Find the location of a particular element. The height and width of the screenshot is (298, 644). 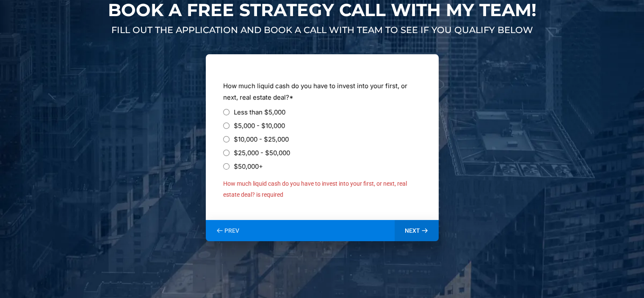

label: $5,000 - $10,000 is located at coordinates (259, 125).